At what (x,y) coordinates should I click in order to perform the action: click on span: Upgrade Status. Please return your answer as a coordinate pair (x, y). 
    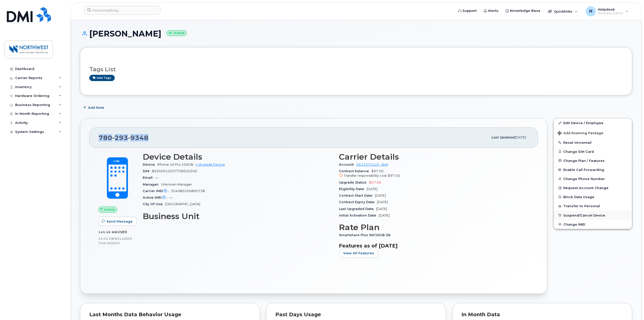
    Looking at the image, I should click on (354, 183).